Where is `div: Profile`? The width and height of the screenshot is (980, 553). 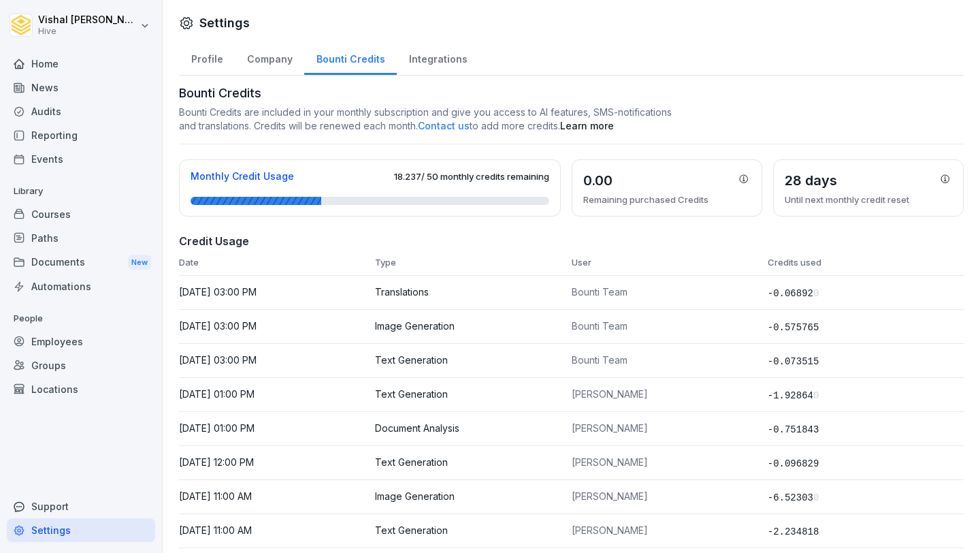
div: Profile is located at coordinates (207, 57).